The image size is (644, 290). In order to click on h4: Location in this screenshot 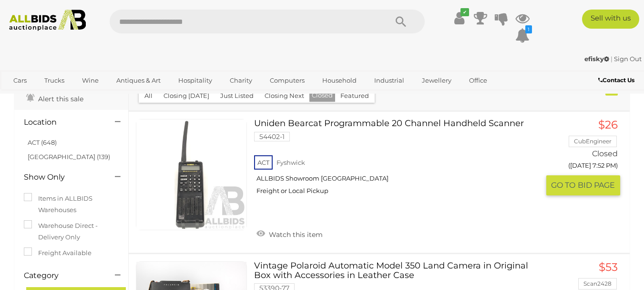, I will do `click(62, 123)`.